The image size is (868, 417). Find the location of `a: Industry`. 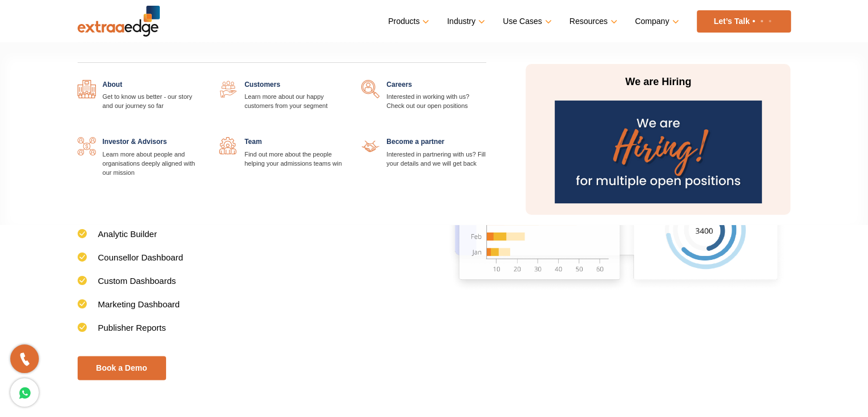

a: Industry is located at coordinates (464, 21).